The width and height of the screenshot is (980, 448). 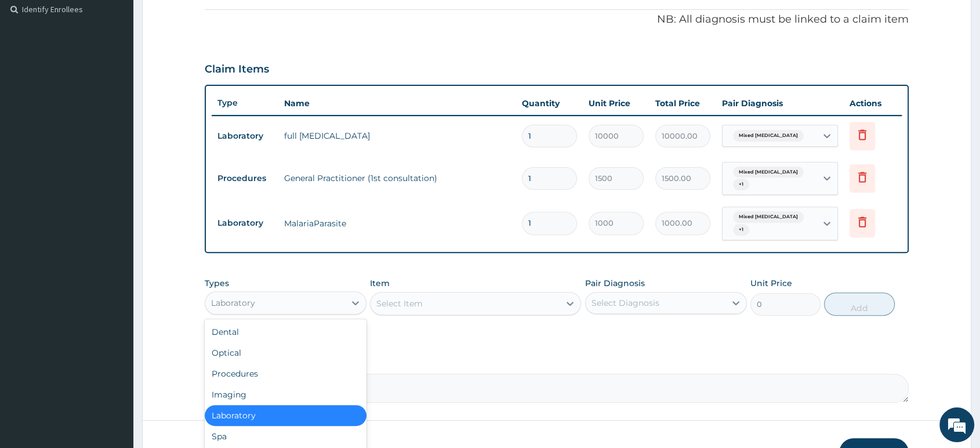 What do you see at coordinates (397, 179) in the screenshot?
I see `td: General Practitioner (1st consultation)` at bounding box center [397, 179].